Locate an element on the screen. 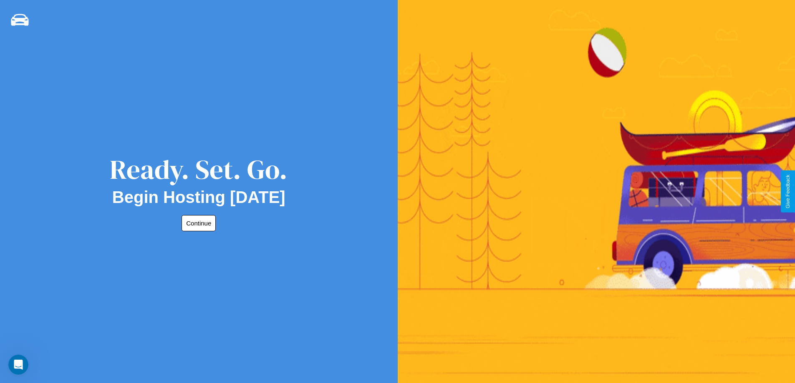 The width and height of the screenshot is (795, 383). button: Continue is located at coordinates (199, 223).